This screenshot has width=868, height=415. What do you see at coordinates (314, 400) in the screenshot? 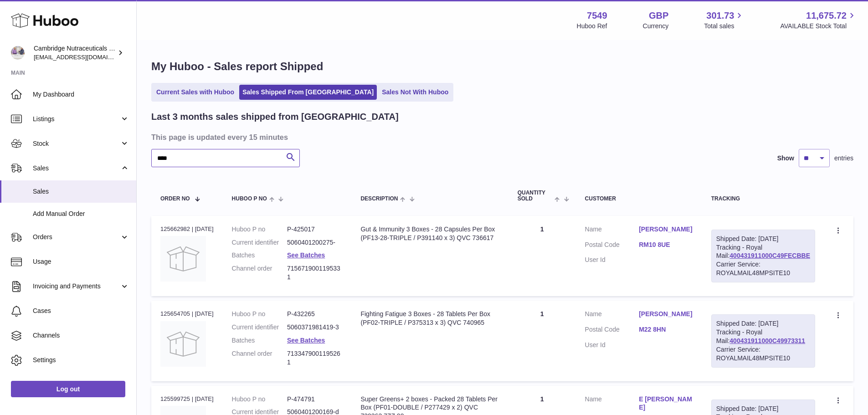
I see `dd: P-474791` at bounding box center [314, 400].